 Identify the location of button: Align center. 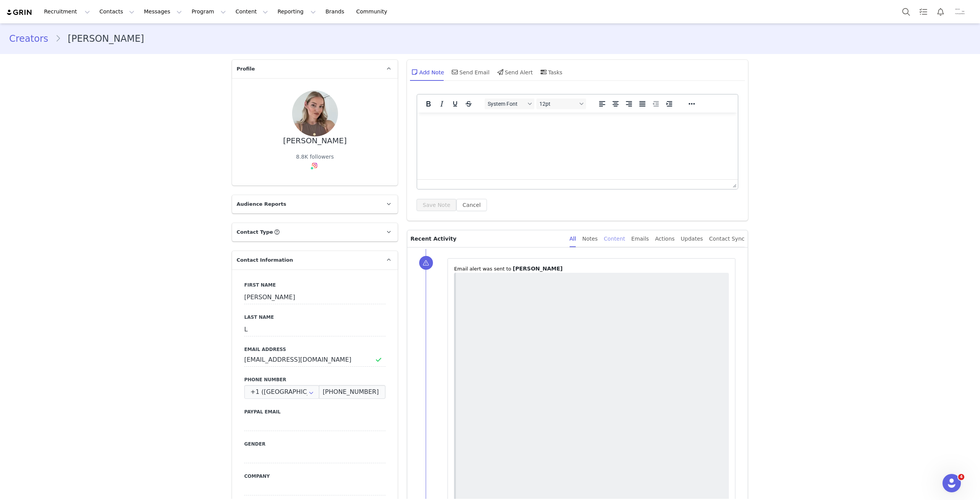
(615, 104).